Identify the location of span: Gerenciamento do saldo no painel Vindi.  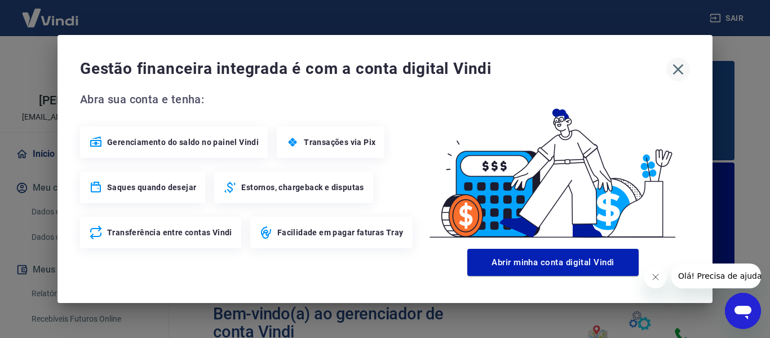
(183, 142).